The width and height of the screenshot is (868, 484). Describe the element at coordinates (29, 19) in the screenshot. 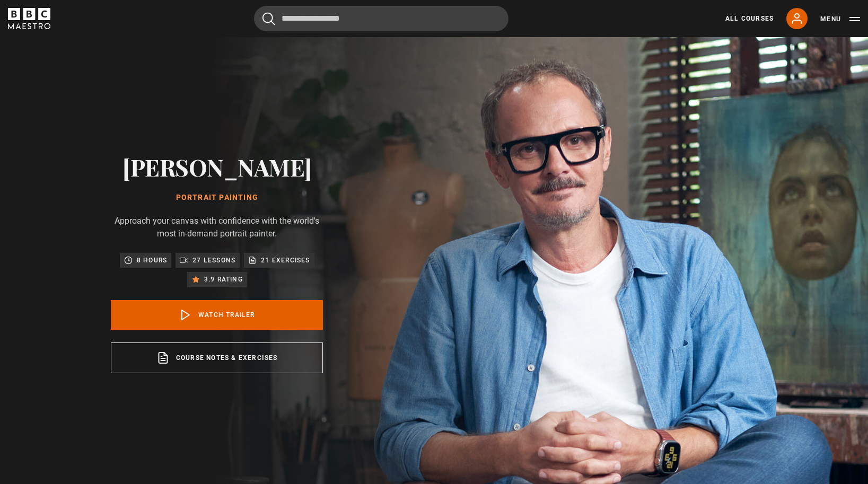

I see `a: BBC Maestro` at that location.